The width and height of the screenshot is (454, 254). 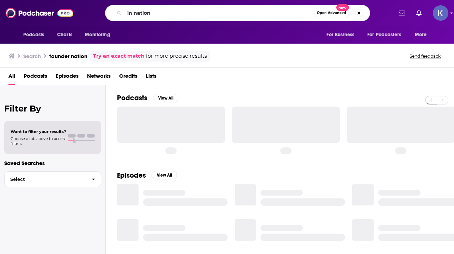 What do you see at coordinates (384, 35) in the screenshot?
I see `span: For Podcasters` at bounding box center [384, 35].